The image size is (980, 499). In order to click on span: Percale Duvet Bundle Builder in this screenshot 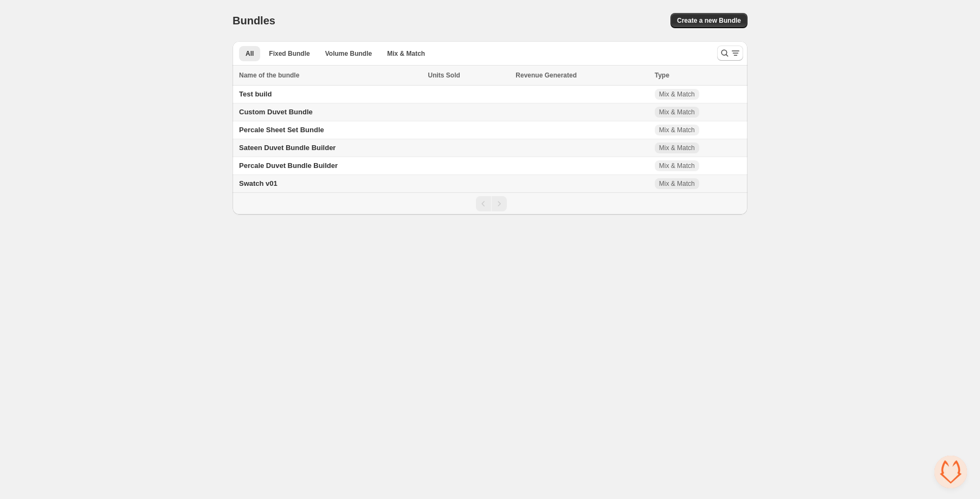, I will do `click(289, 165)`.